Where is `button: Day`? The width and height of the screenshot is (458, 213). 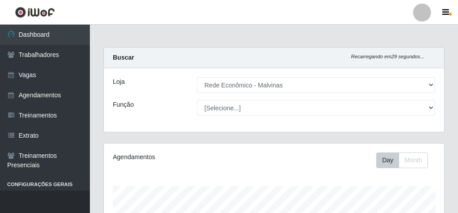
button: Day is located at coordinates (387, 160).